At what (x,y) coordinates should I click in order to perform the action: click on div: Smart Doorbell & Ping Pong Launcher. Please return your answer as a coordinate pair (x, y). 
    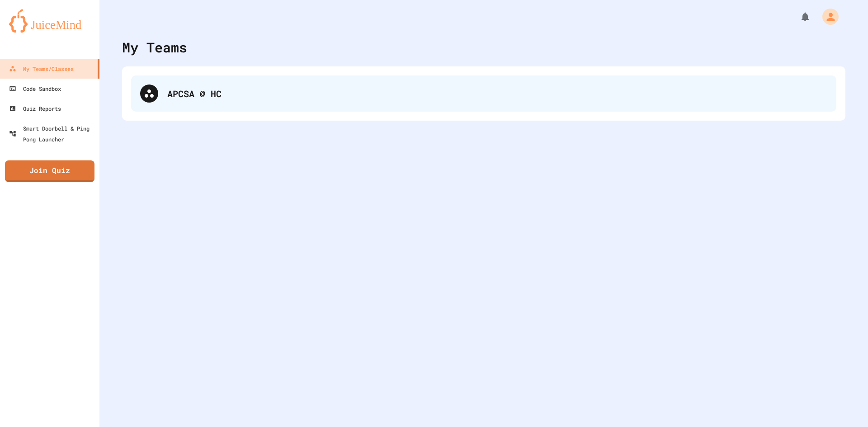
    Looking at the image, I should click on (52, 134).